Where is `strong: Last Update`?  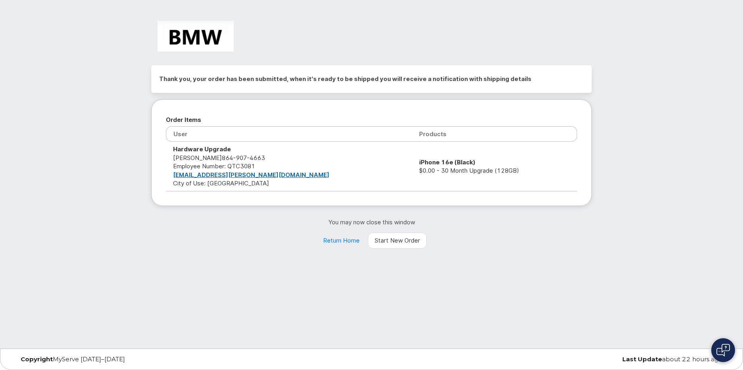
strong: Last Update is located at coordinates (642, 359).